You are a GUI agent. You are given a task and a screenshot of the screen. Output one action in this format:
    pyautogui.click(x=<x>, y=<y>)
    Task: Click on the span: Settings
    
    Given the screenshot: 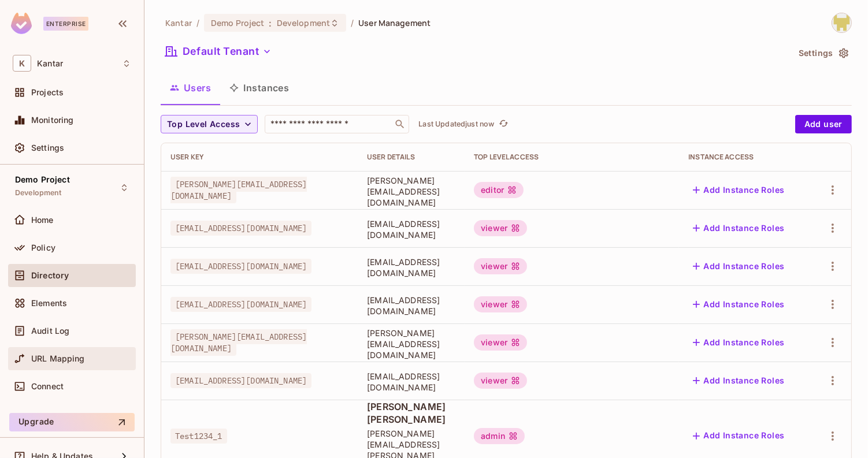 What is the action you would take?
    pyautogui.click(x=47, y=148)
    